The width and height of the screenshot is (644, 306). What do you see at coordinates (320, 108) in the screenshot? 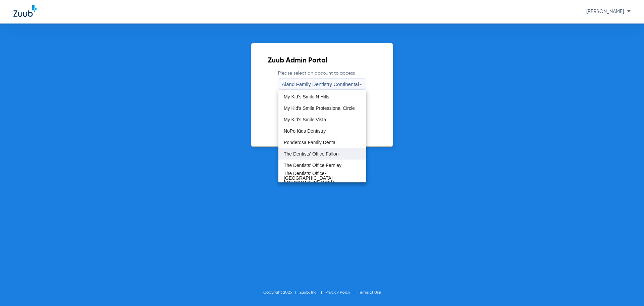
I see `span: My Kid's Smile Professional Circle` at bounding box center [320, 108].